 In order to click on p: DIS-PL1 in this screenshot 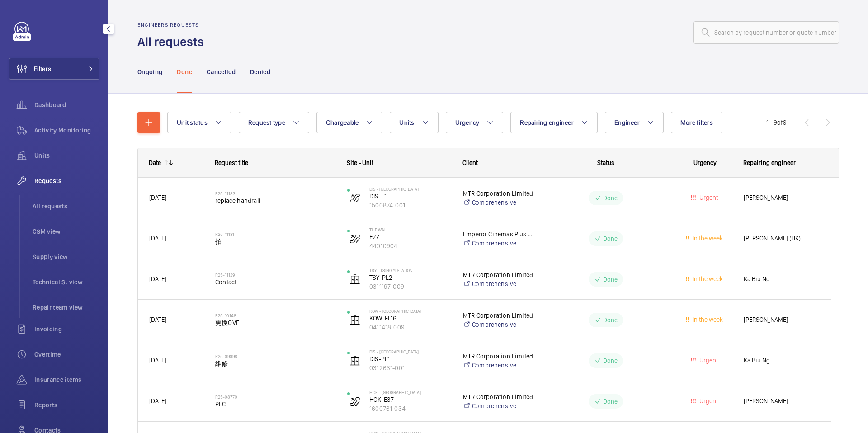, I will do `click(410, 359)`.